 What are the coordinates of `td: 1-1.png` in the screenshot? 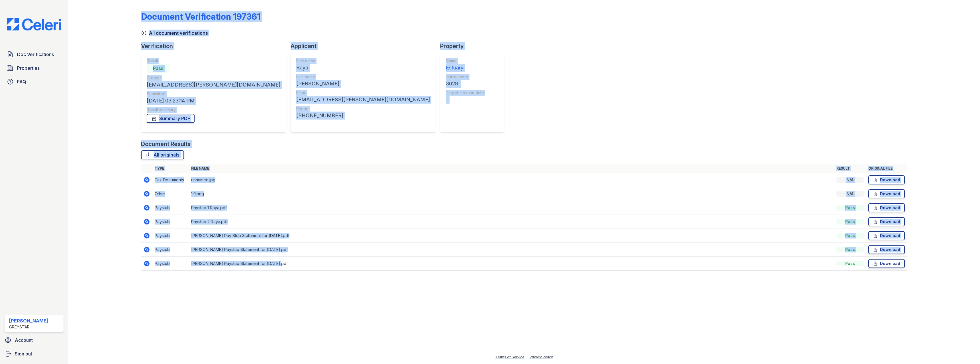 It's located at (512, 194).